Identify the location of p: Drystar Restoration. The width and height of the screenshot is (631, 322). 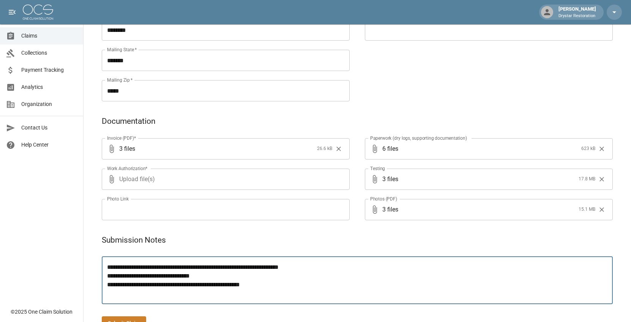
(577, 16).